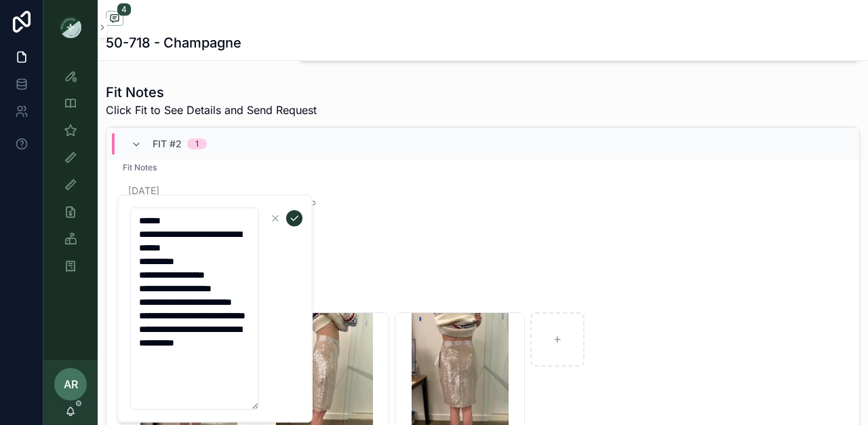 The width and height of the screenshot is (868, 425). I want to click on span: 4, so click(124, 10).